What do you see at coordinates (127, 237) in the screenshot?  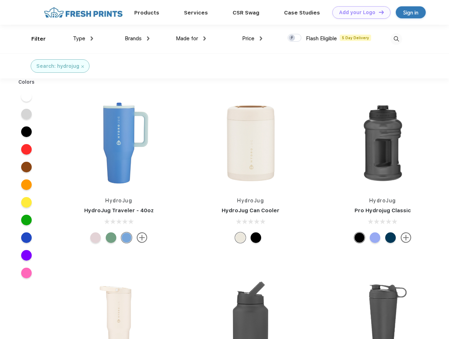 I see `div: Riptide` at bounding box center [127, 237].